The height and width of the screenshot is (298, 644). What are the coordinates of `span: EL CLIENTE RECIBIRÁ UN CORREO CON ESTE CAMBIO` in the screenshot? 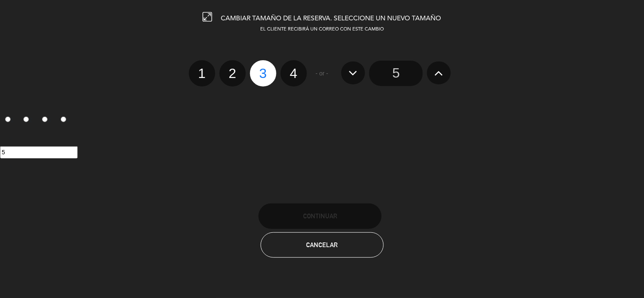 It's located at (322, 30).